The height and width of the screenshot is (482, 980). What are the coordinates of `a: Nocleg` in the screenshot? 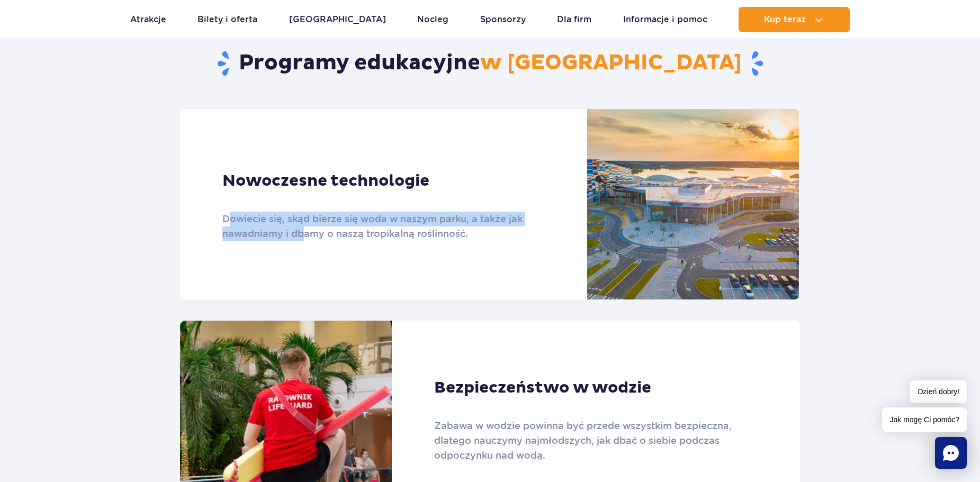 It's located at (433, 20).